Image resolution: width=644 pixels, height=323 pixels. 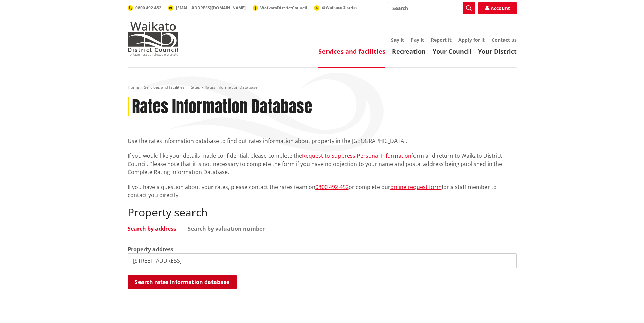 I want to click on p: If you would like your details made confidential, please complete the form and return to Waikato ..., so click(x=322, y=164).